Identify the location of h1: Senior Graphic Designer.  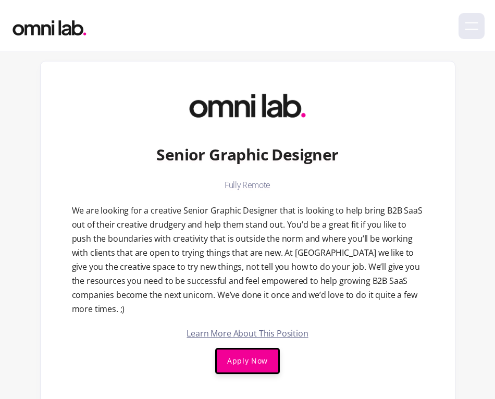
(247, 155).